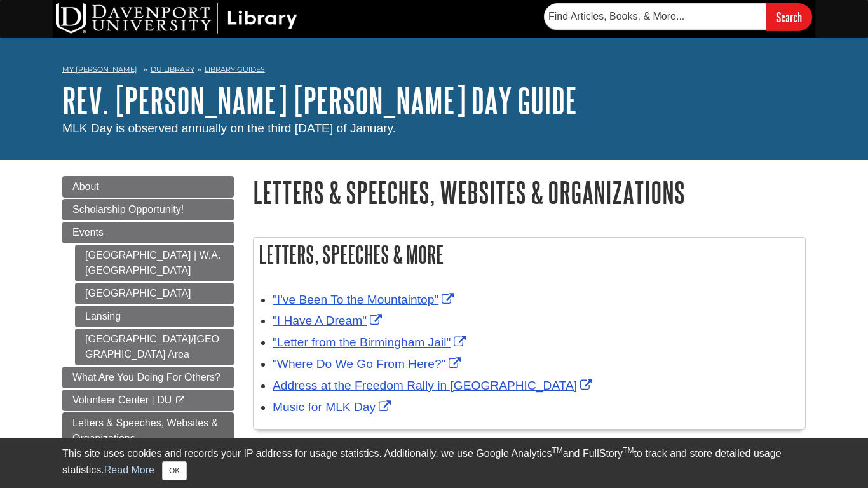  Describe the element at coordinates (434, 463) in the screenshot. I see `div: This site uses cookies and records your IP address for usage statistics. Additionally, we use Goo...` at that location.